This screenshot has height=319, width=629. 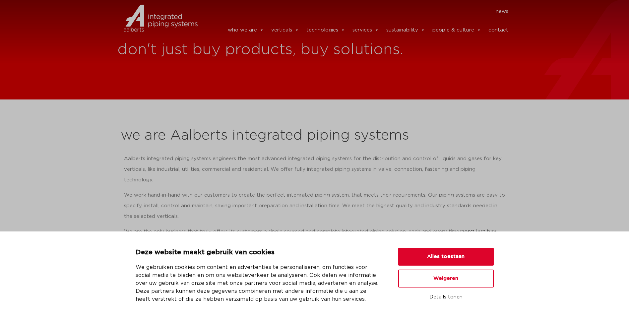 What do you see at coordinates (315, 237) in the screenshot?
I see `p: We are the only business that truly offers its customers a single sourced and complete integrated...` at bounding box center [315, 237].